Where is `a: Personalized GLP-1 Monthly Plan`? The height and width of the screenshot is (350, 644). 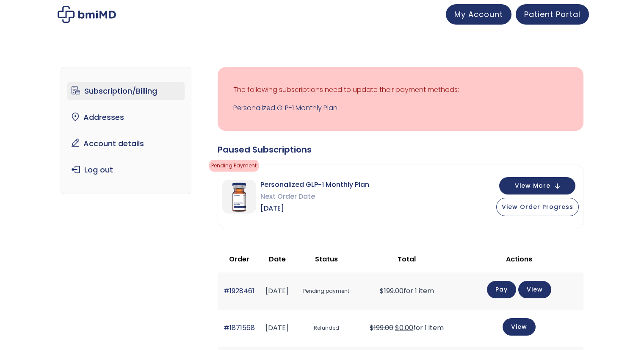 a: Personalized GLP-1 Monthly Plan is located at coordinates (400, 108).